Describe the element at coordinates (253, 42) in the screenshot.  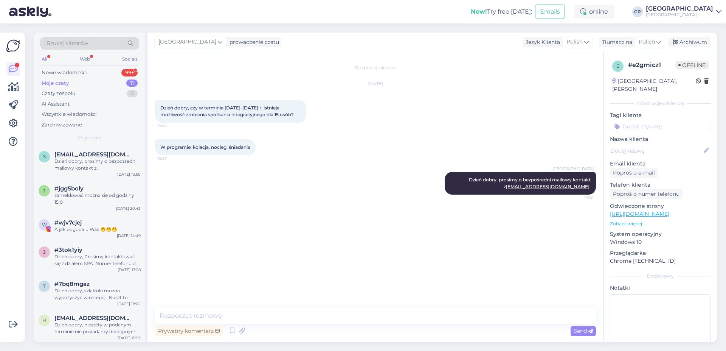
I see `div: prowadzenie czatu` at that location.